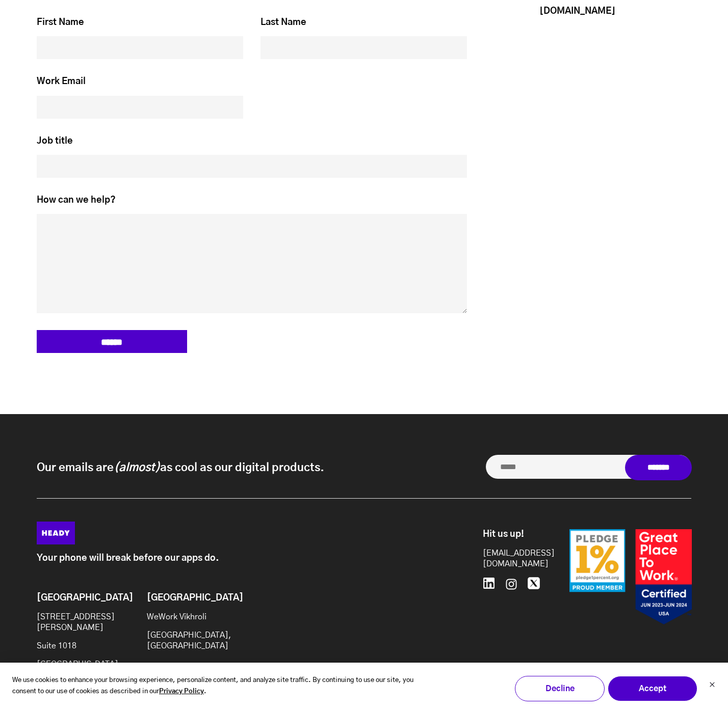 The height and width of the screenshot is (710, 728). Describe the element at coordinates (559, 689) in the screenshot. I see `button: Decline` at that location.